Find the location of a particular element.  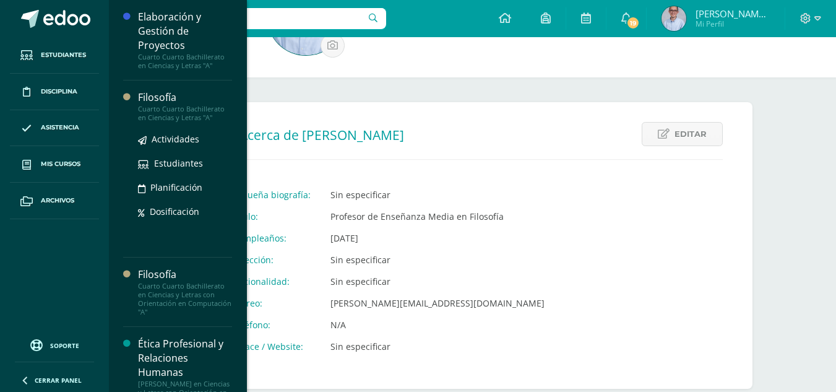

td: Título: is located at coordinates (271, 216).